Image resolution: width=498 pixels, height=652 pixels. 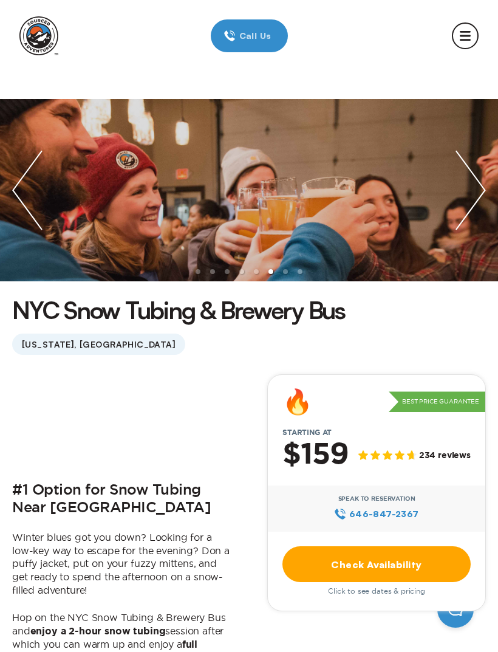 I want to click on li: slide item 4, so click(x=242, y=272).